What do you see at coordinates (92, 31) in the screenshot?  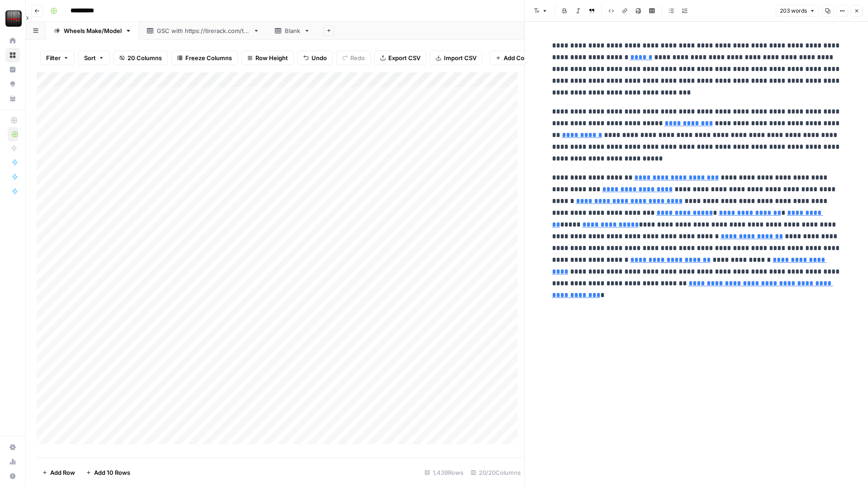 I see `div: Wheels Make/Model` at bounding box center [92, 31].